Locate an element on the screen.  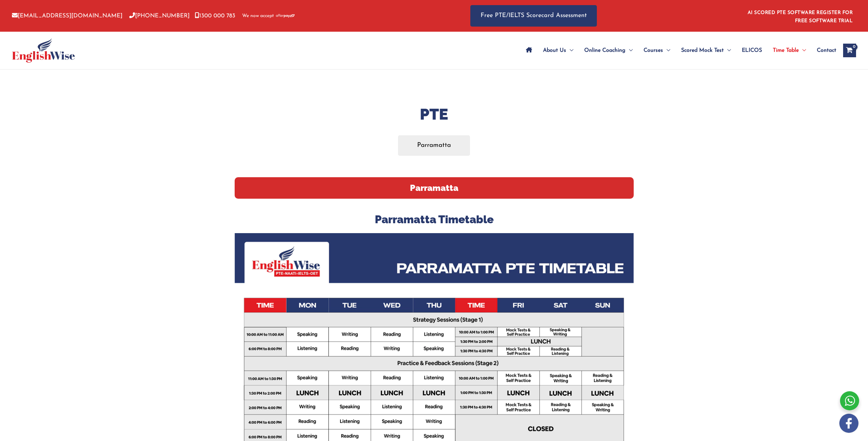
img: white-facebook.png is located at coordinates (849, 423).